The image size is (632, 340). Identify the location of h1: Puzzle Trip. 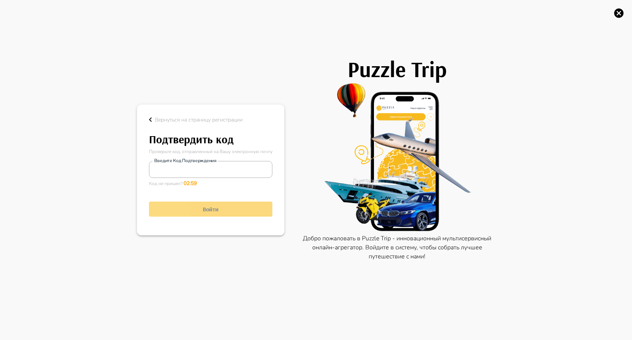
(397, 69).